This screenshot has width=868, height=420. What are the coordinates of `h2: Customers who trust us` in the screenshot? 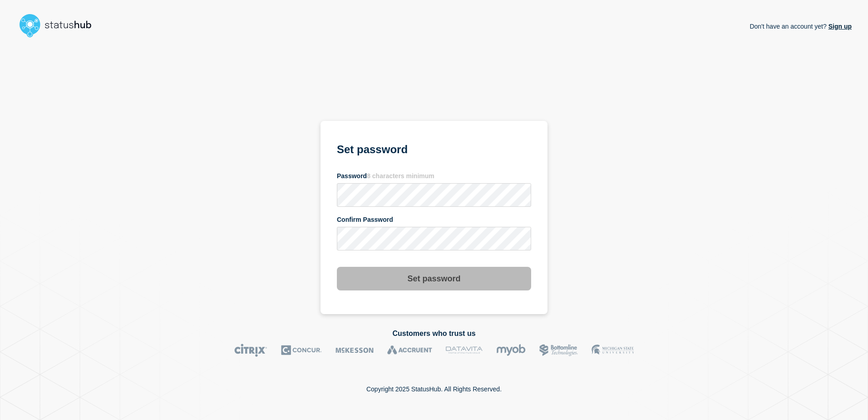 It's located at (434, 334).